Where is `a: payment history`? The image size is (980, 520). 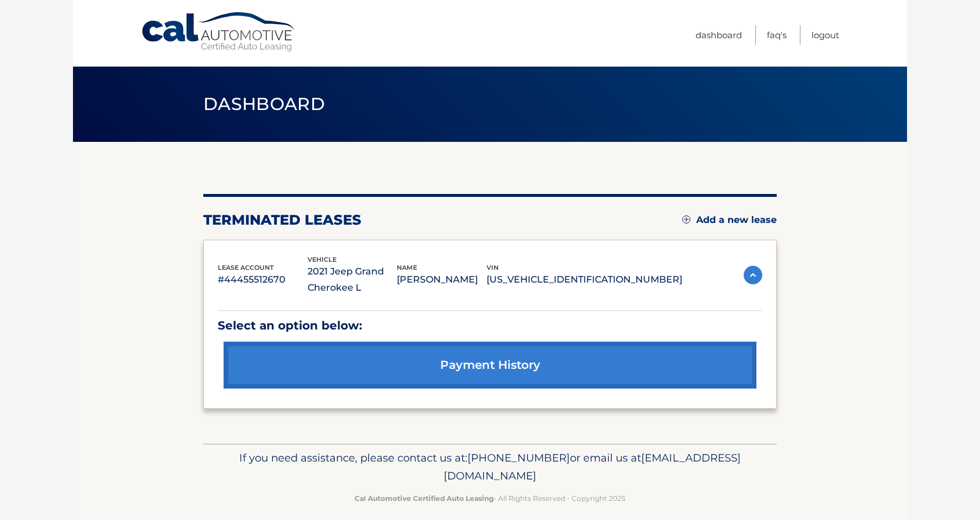 a: payment history is located at coordinates (490, 365).